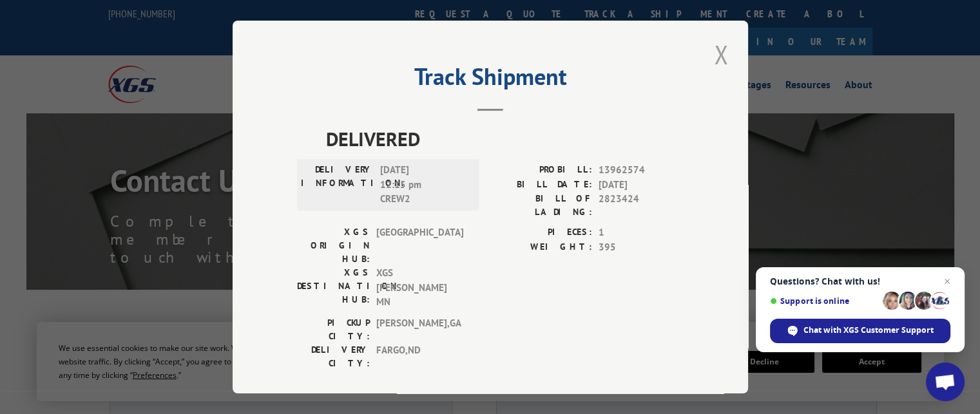 The height and width of the screenshot is (414, 980). I want to click on span: Contact by Email, so click(433, 132).